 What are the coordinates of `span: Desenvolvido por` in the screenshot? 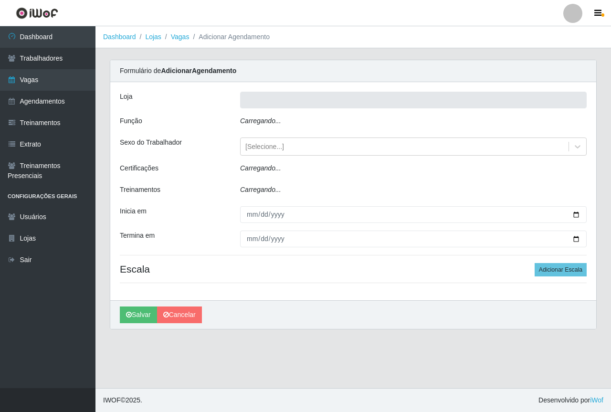 It's located at (571, 400).